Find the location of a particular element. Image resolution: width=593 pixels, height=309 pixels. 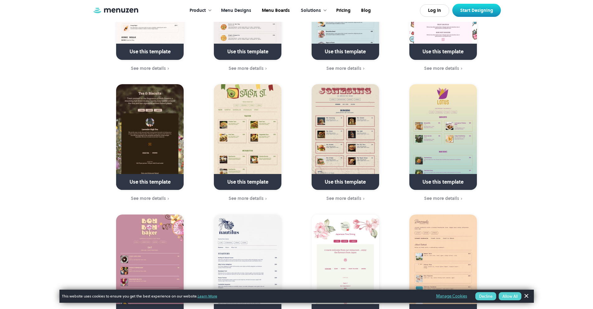

button: Decline is located at coordinates (486, 296).